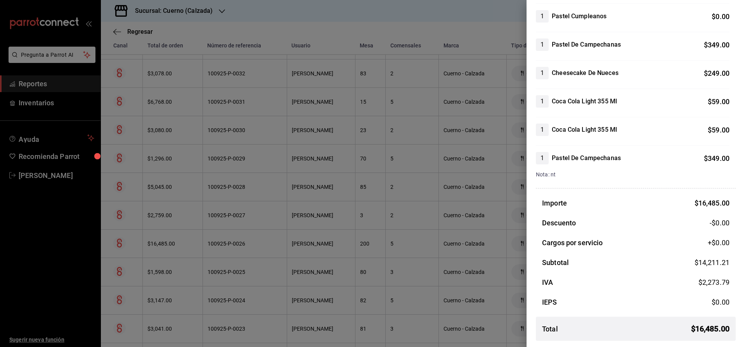  Describe the element at coordinates (585, 73) in the screenshot. I see `h4: Cheesecake De Nueces` at that location.